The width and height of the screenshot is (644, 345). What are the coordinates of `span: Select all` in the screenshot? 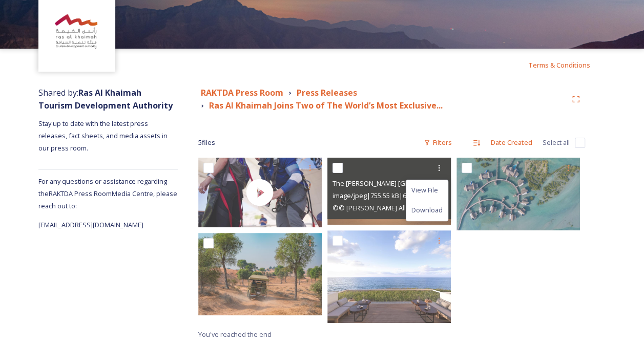 It's located at (556, 142).